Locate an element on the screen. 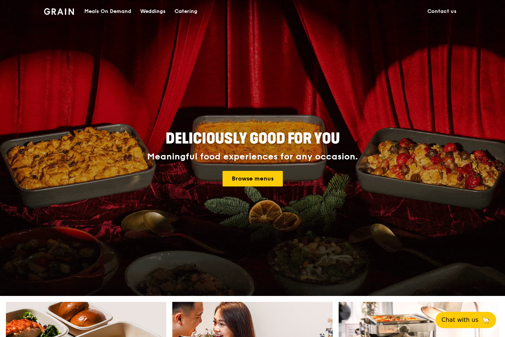 The width and height of the screenshot is (505, 337). button: Chat with us🦙 is located at coordinates (466, 320).